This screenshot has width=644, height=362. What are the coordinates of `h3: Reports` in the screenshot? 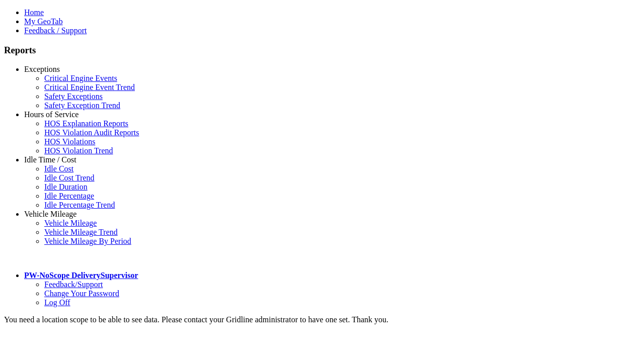 It's located at (322, 50).